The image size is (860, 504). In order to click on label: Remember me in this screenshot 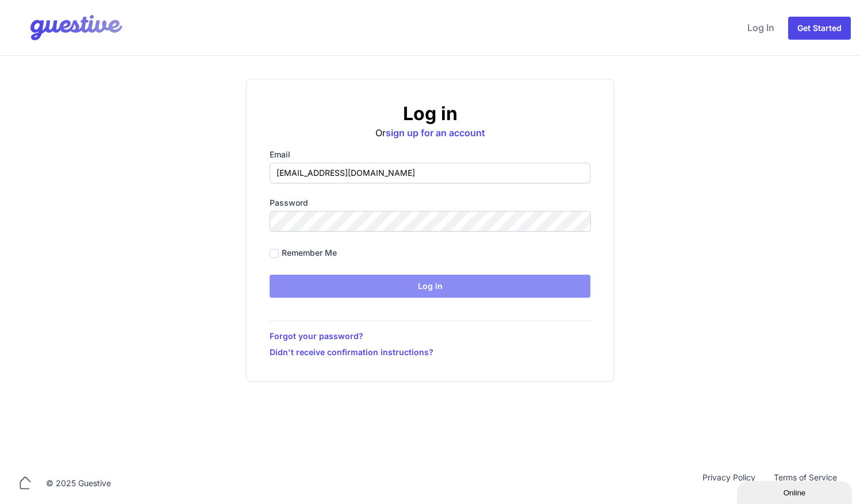, I will do `click(309, 253)`.